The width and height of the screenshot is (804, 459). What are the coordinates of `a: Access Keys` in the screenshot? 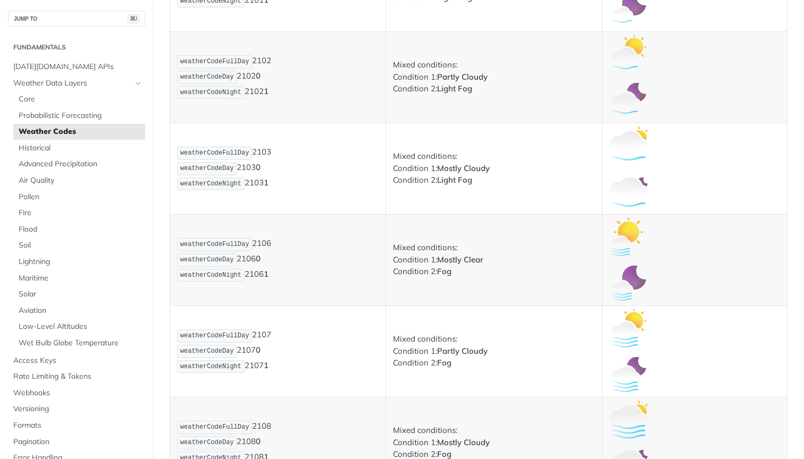 It's located at (77, 361).